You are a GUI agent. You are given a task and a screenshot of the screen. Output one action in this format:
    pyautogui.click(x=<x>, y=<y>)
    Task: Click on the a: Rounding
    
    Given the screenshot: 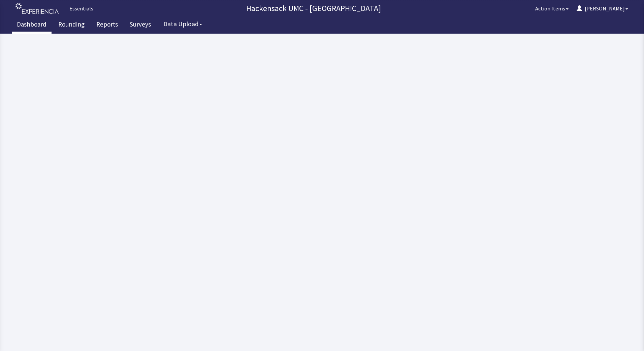 What is the action you would take?
    pyautogui.click(x=72, y=25)
    